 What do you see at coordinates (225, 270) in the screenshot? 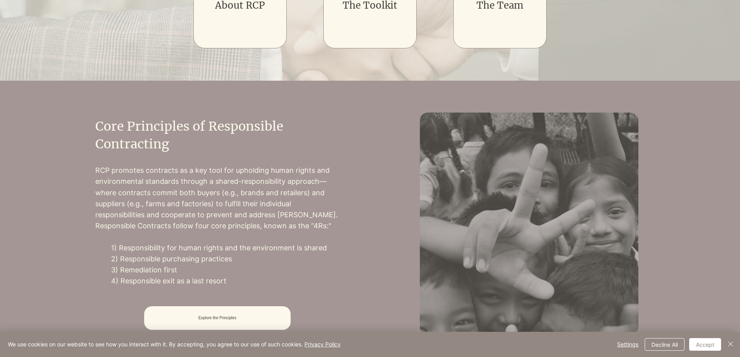
I see `p: 3) Remediation first` at bounding box center [225, 270].